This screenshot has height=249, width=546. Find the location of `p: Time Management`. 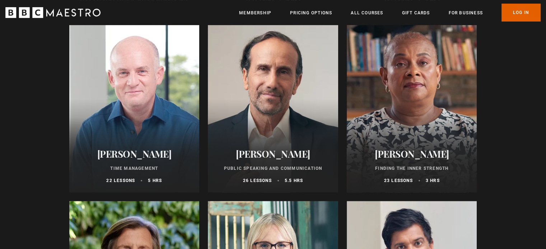

p: Time Management is located at coordinates (134, 169).